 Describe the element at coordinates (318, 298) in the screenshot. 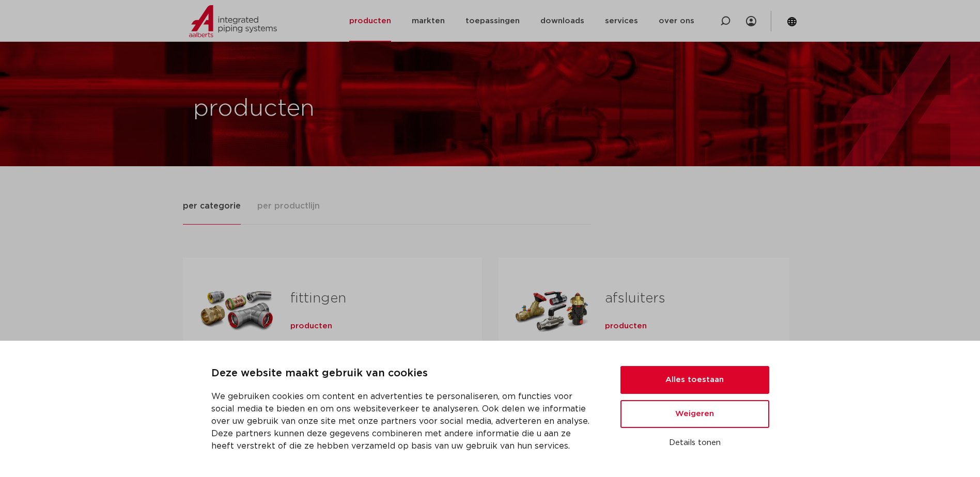

I see `a: fittingen` at that location.